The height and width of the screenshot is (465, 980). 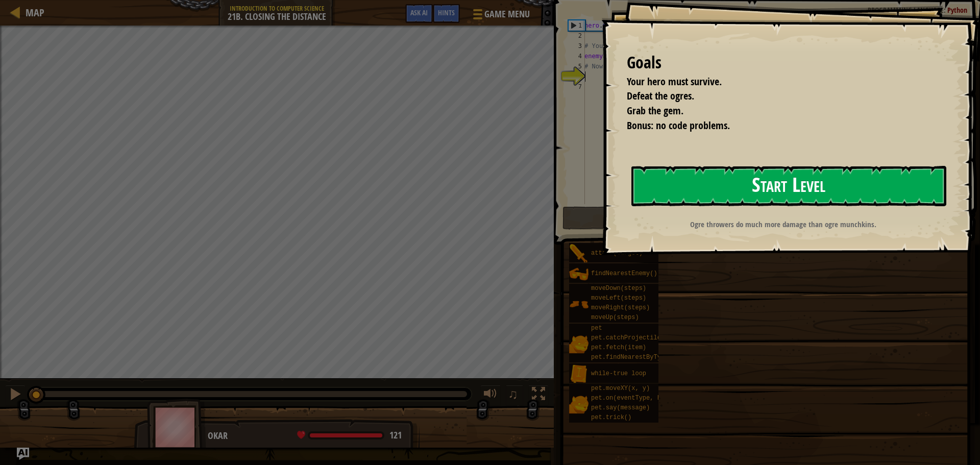 I want to click on span: pet.catchProjectile(arrow), so click(x=638, y=338).